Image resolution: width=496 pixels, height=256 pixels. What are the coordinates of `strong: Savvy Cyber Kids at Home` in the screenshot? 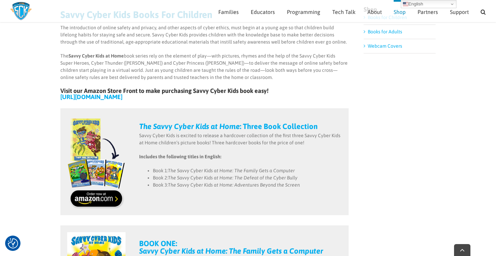 It's located at (96, 56).